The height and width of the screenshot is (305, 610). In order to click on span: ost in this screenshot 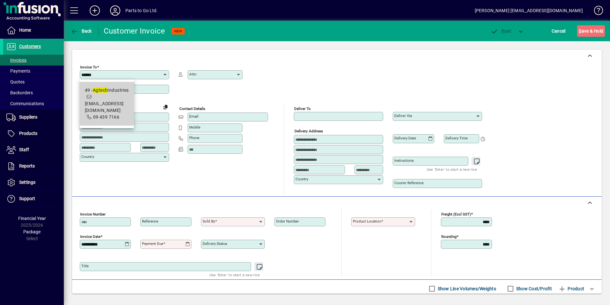, I will do `click(501, 31)`.